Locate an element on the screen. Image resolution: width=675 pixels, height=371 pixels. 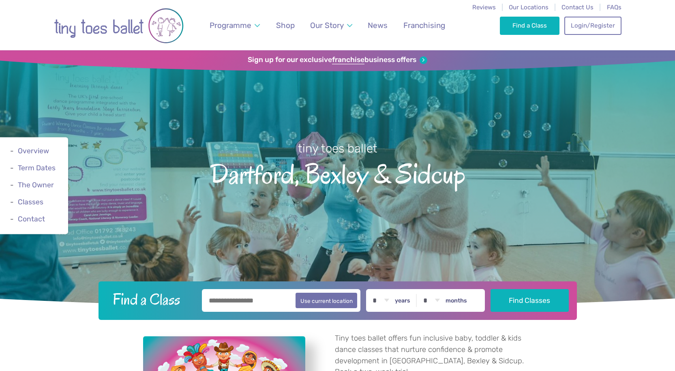
label: months is located at coordinates (456, 301).